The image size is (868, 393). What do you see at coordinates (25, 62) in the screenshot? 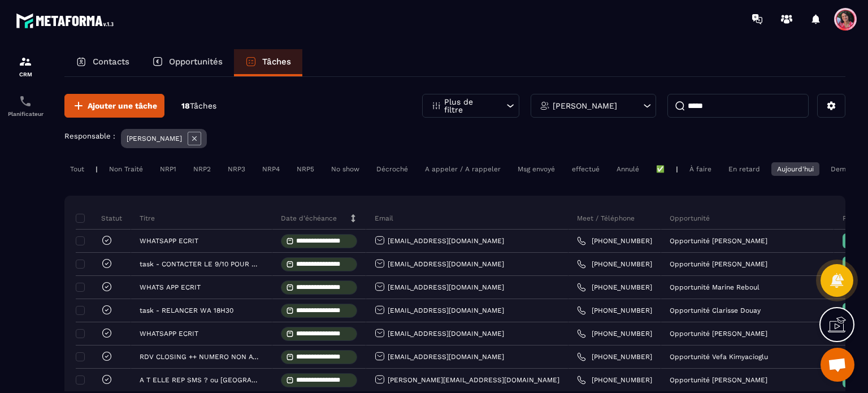
I see `img: formation` at bounding box center [25, 62].